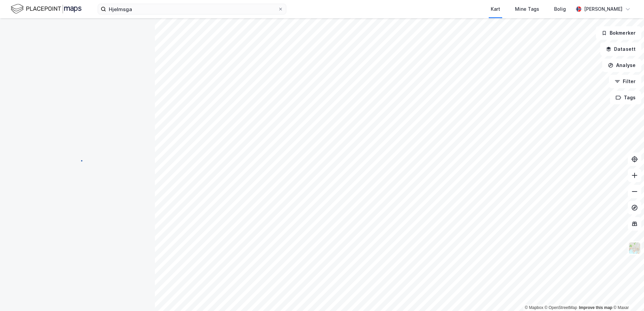  Describe the element at coordinates (621, 49) in the screenshot. I see `button: Datasett` at that location.